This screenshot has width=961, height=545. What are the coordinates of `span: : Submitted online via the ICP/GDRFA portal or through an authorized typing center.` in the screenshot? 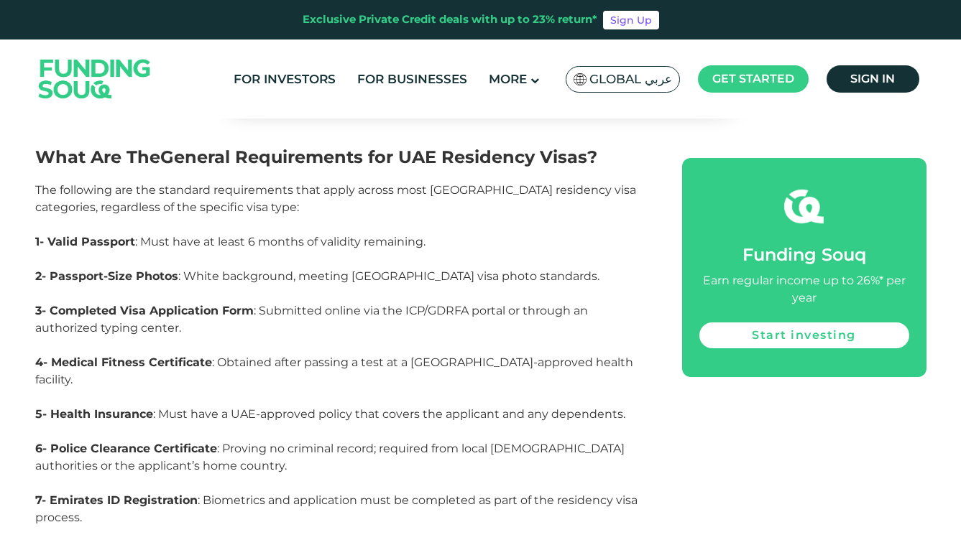 It's located at (311, 319).